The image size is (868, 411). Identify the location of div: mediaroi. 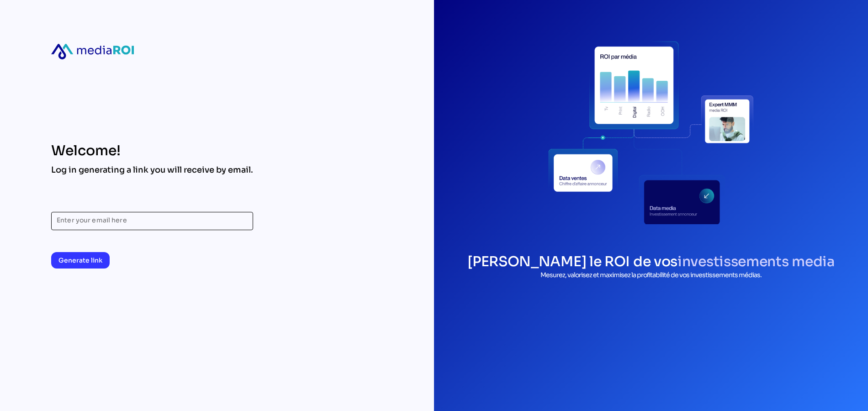
(92, 52).